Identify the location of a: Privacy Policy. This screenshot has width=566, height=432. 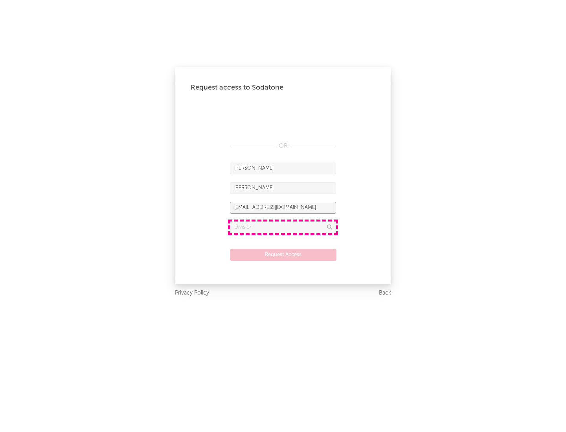
(192, 293).